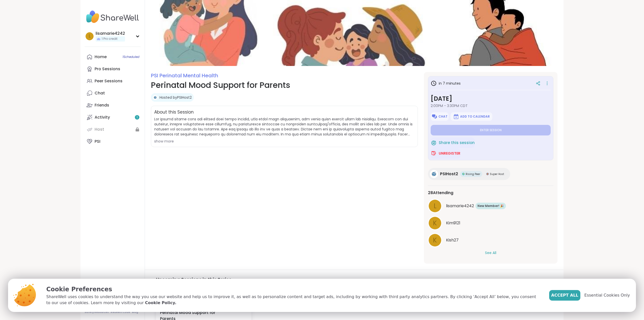 Image resolution: width=644 pixels, height=320 pixels. I want to click on div: Peer Sessions, so click(108, 81).